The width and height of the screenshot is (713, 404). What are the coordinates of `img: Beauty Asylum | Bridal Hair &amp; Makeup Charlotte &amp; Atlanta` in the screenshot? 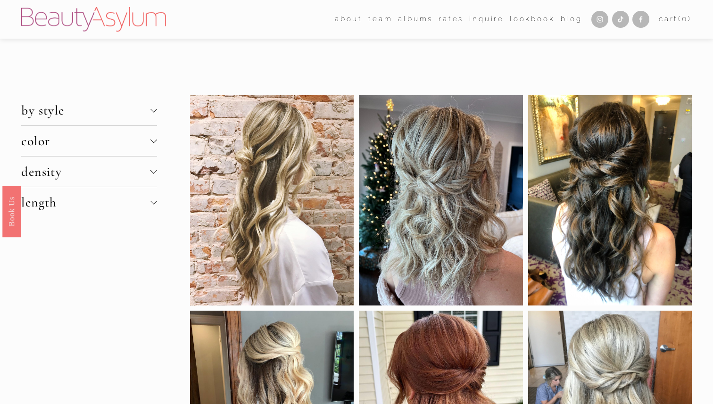 It's located at (93, 19).